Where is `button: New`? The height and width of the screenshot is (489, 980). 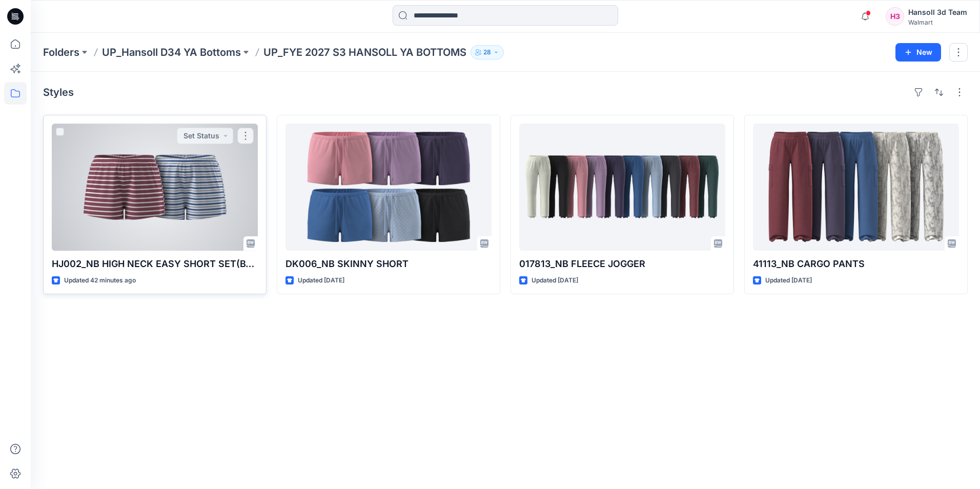 button: New is located at coordinates (918, 52).